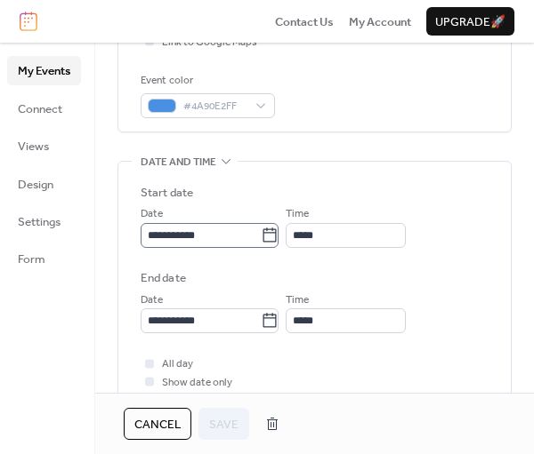 This screenshot has width=534, height=454. I want to click on span: My Account, so click(380, 22).